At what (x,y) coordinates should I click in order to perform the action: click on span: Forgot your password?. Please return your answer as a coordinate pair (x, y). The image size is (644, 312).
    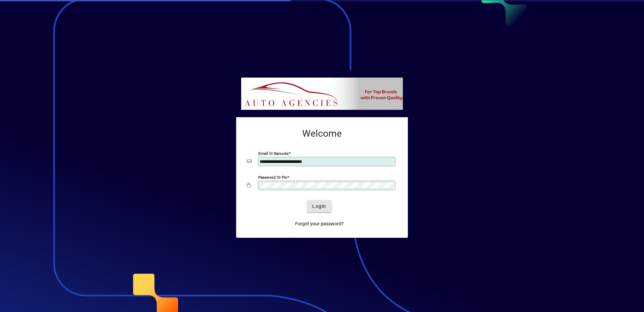
    Looking at the image, I should click on (319, 224).